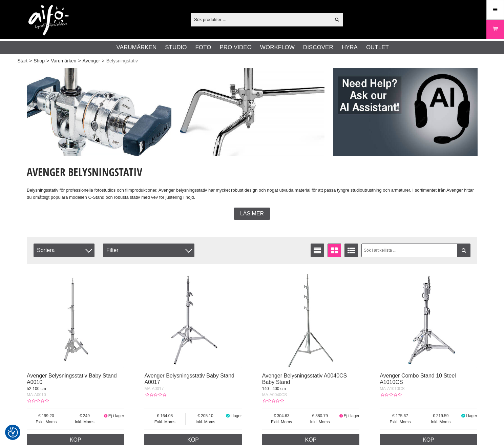 The image size is (504, 445). What do you see at coordinates (464, 250) in the screenshot?
I see `a: Filtrera` at bounding box center [464, 250].